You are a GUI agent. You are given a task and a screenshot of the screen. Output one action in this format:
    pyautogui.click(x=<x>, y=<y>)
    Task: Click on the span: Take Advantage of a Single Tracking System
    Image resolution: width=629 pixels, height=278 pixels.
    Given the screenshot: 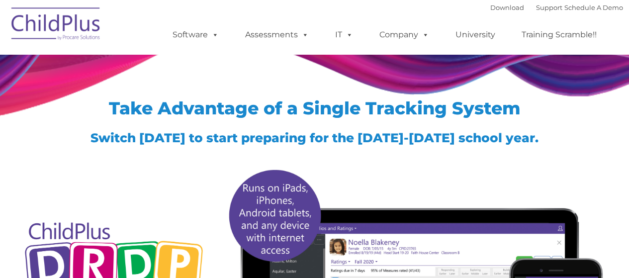 What is the action you would take?
    pyautogui.click(x=315, y=108)
    